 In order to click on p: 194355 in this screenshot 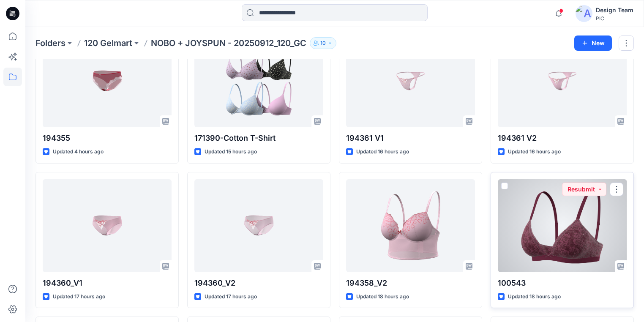, I will do `click(107, 139)`.